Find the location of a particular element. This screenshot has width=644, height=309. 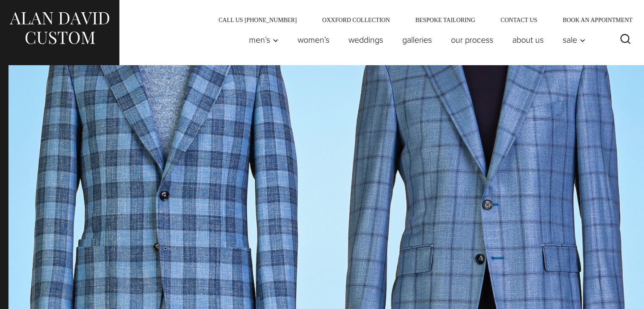

a: Our Process is located at coordinates (472, 40).